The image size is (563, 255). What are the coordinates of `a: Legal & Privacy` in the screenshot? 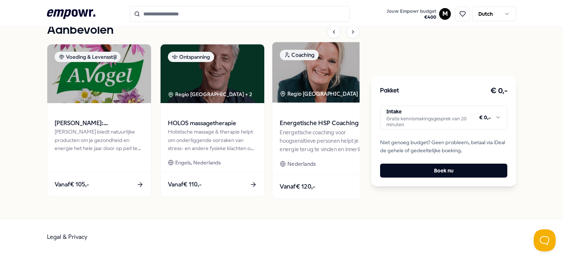 It's located at (67, 236).